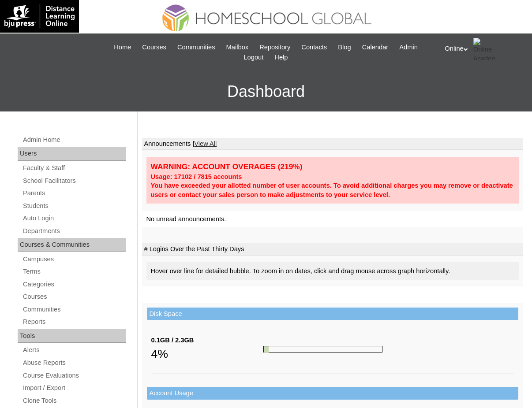 This screenshot has height=408, width=532. Describe the element at coordinates (74, 259) in the screenshot. I see `a: Campuses` at that location.